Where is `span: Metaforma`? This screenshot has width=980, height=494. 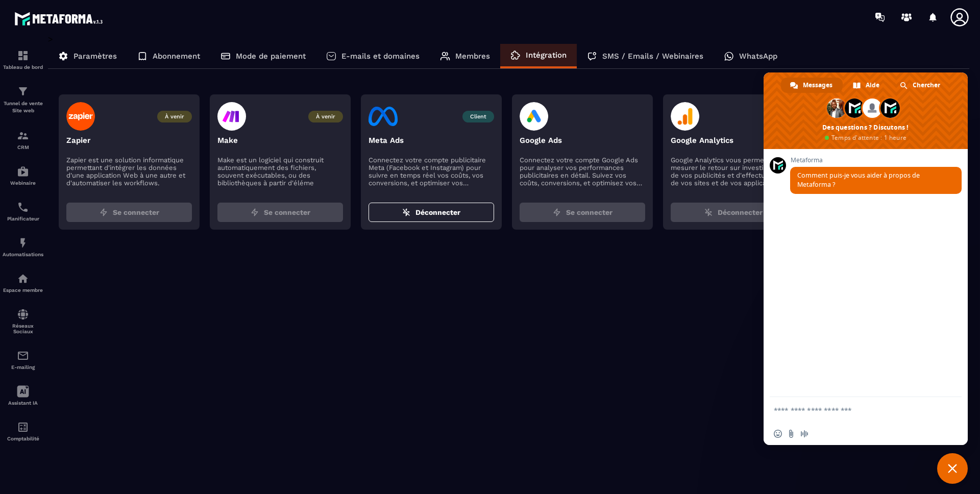
span: Metaforma is located at coordinates (876, 160).